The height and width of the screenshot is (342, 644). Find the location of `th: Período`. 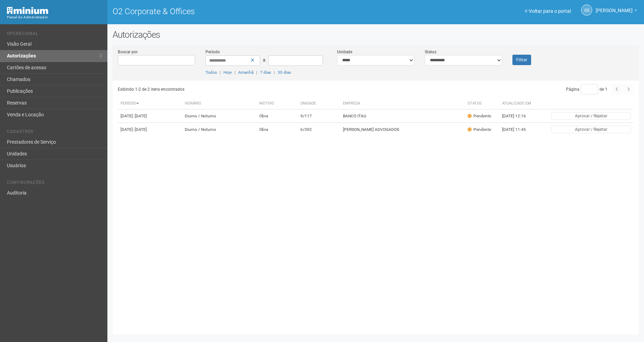

th: Período is located at coordinates (150, 104).